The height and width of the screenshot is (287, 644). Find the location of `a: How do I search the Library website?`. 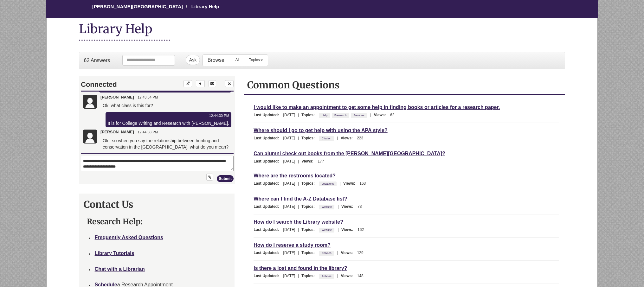

a: How do I search the Library website? is located at coordinates (298, 222).